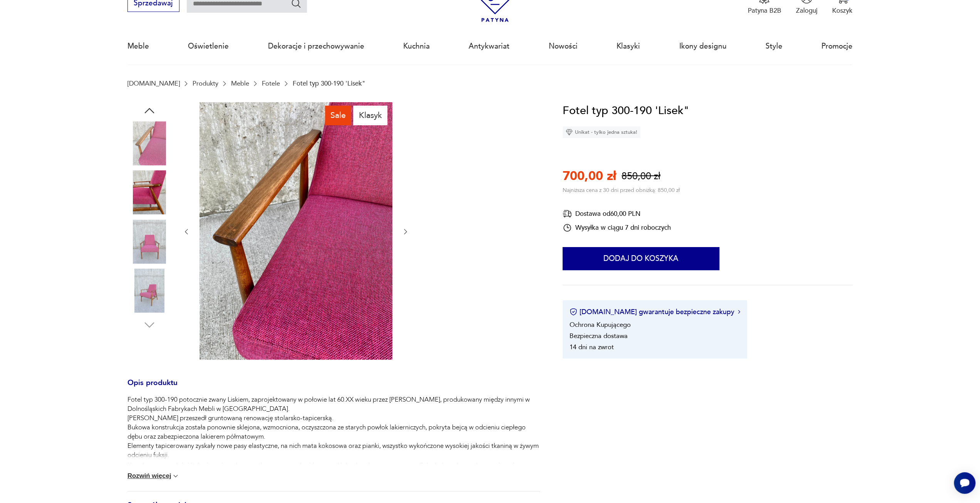 This screenshot has width=980, height=503. I want to click on a: Style, so click(774, 46).